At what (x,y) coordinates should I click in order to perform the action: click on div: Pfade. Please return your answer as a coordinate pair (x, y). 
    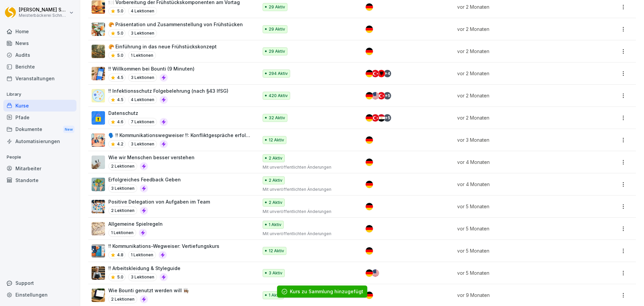
    Looking at the image, I should click on (40, 117).